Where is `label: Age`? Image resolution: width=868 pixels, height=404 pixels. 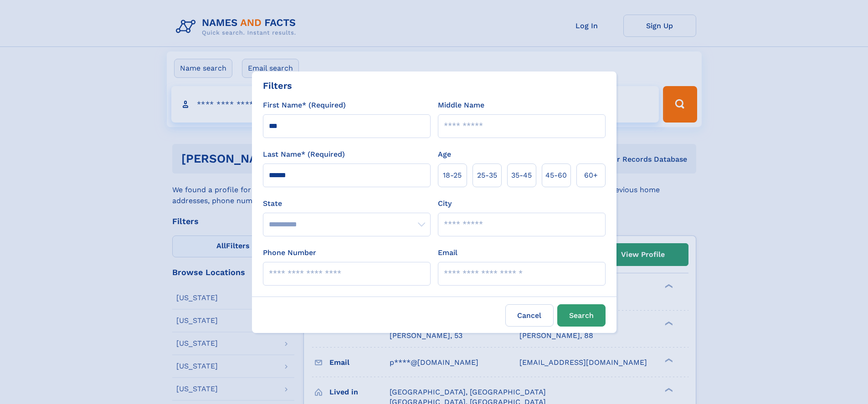 label: Age is located at coordinates (444, 154).